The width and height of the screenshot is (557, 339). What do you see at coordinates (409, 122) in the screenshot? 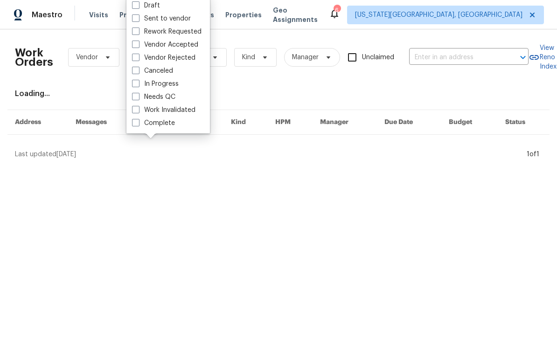
I see `th: Due Date` at bounding box center [409, 122].